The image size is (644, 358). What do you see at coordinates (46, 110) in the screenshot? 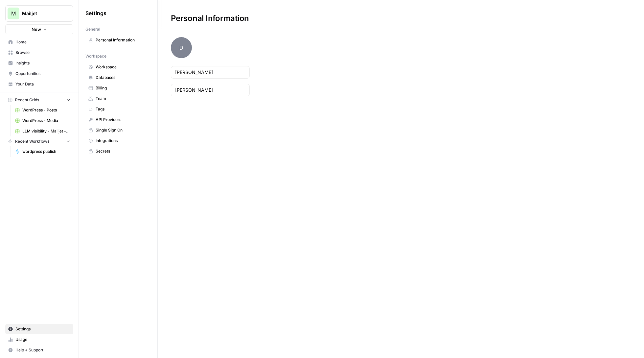
I see `span: WordPress - Posts` at bounding box center [46, 110].